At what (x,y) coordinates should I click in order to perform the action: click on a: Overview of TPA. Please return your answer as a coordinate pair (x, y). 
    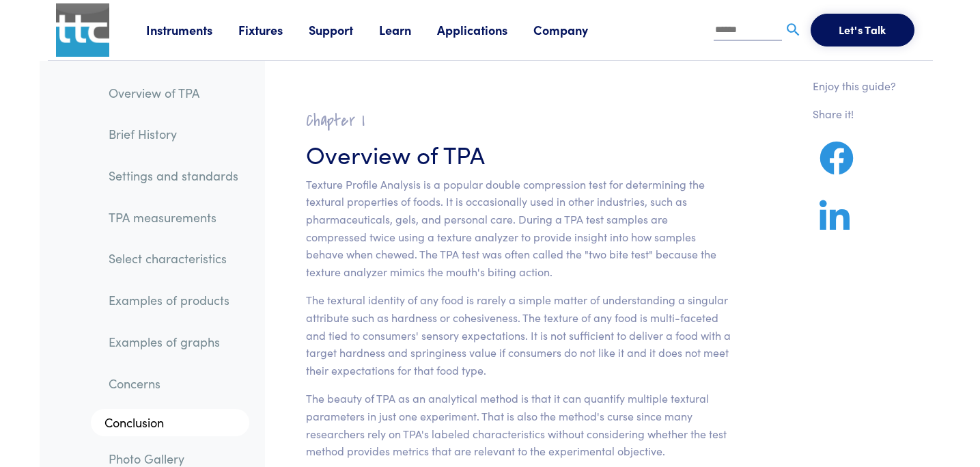
    Looking at the image, I should click on (174, 93).